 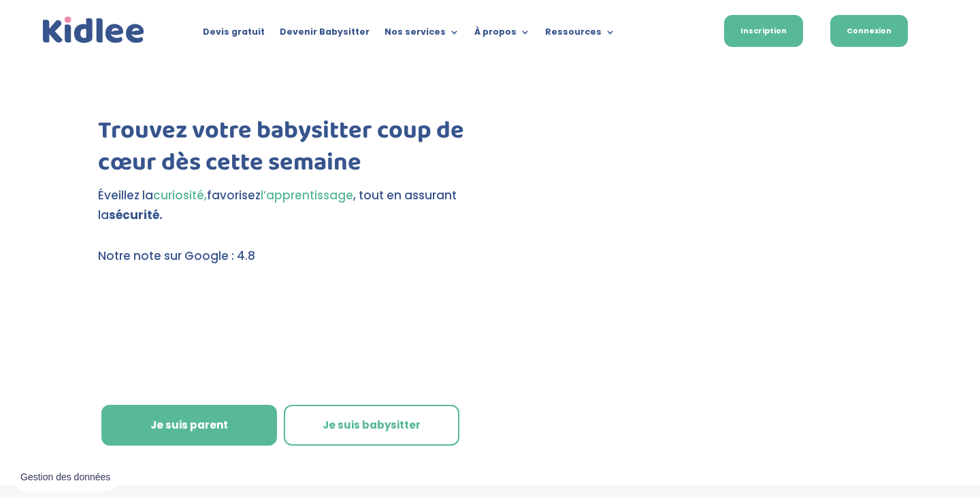 I want to click on a: Je suis babysitter, so click(x=371, y=425).